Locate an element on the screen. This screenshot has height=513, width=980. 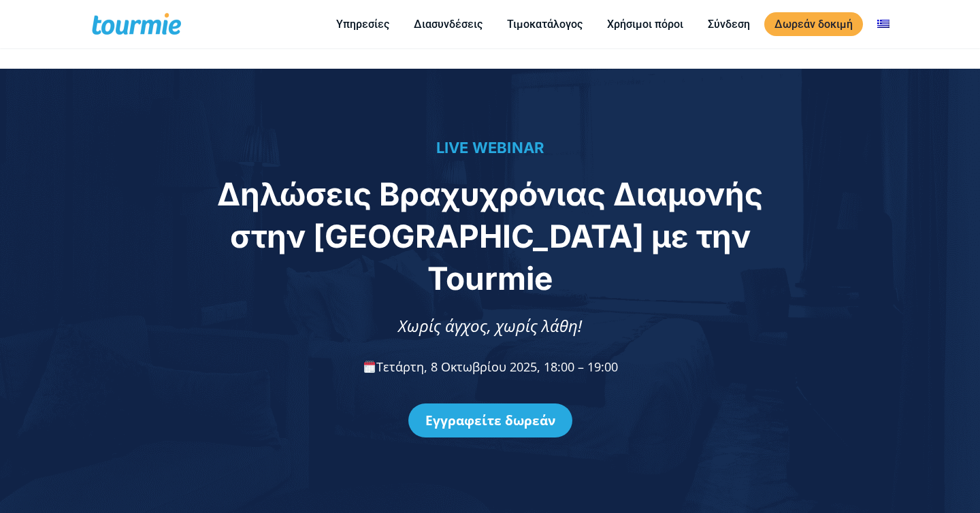
a: Χρήσιμοι πόροι is located at coordinates (645, 24).